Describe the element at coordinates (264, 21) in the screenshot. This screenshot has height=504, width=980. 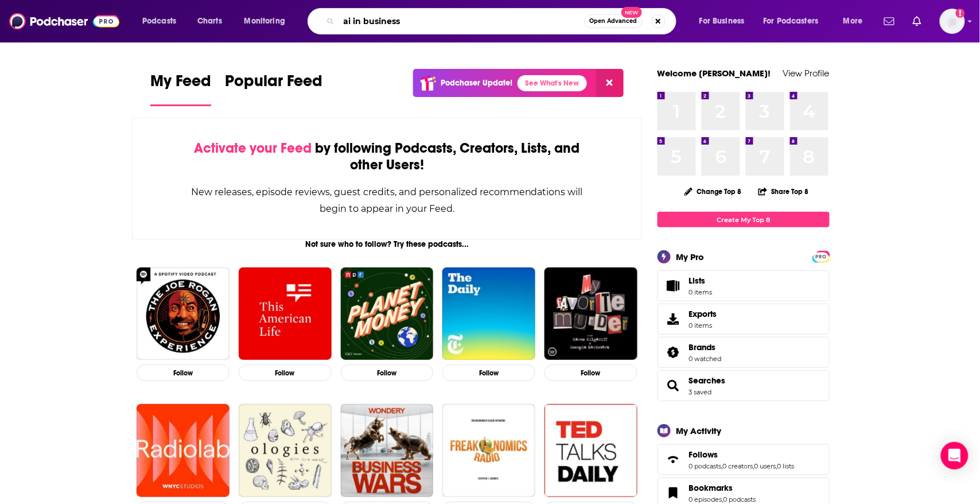
I see `span: Monitoring` at that location.